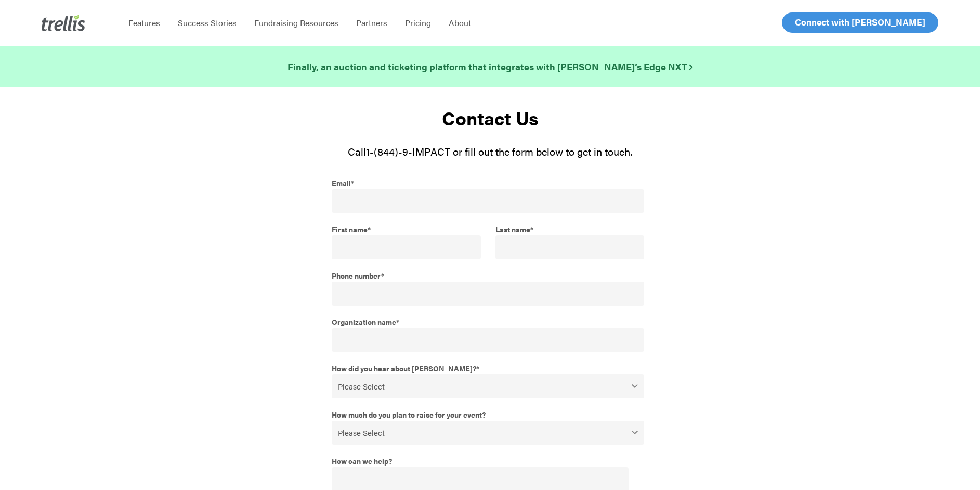 The height and width of the screenshot is (490, 980). I want to click on a: About, so click(459, 23).